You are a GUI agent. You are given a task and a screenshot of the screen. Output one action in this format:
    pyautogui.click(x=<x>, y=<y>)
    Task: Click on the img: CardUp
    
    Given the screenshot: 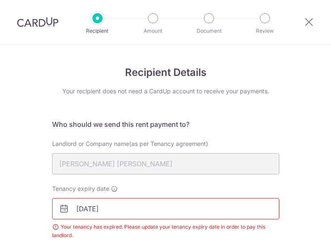 What is the action you would take?
    pyautogui.click(x=38, y=22)
    